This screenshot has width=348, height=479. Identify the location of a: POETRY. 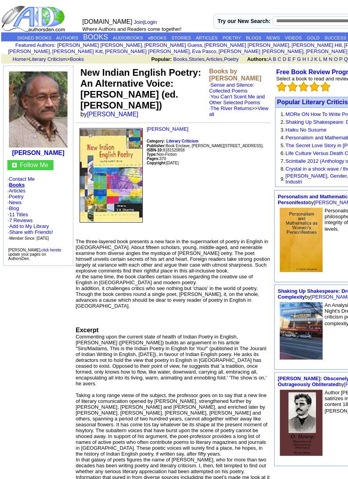
(232, 38).